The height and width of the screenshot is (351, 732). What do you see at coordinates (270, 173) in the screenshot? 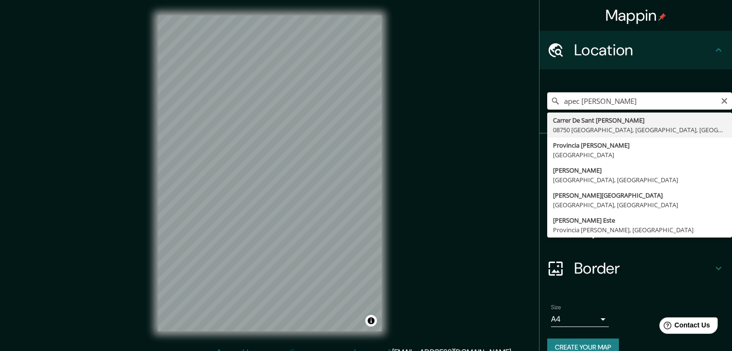
I see `canvas: Map` at bounding box center [270, 173].